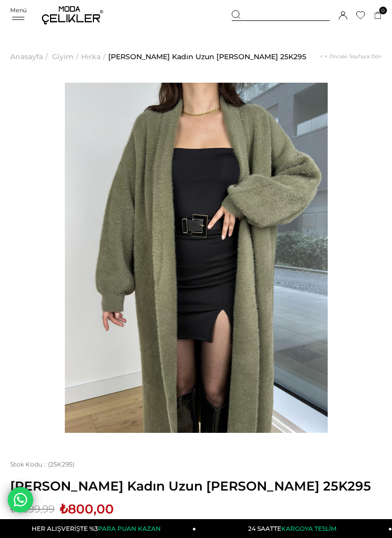  I want to click on span: Giyim, so click(63, 57).